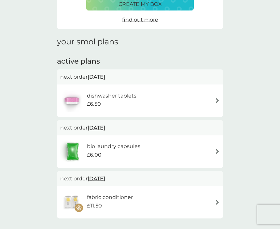 The image size is (280, 229). I want to click on img: fabric conditioner, so click(72, 202).